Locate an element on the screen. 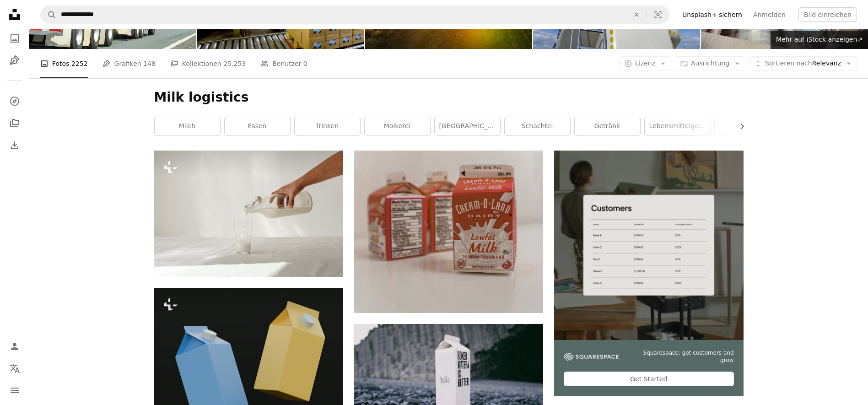 This screenshot has width=868, height=405. span: 25.253 is located at coordinates (234, 64).